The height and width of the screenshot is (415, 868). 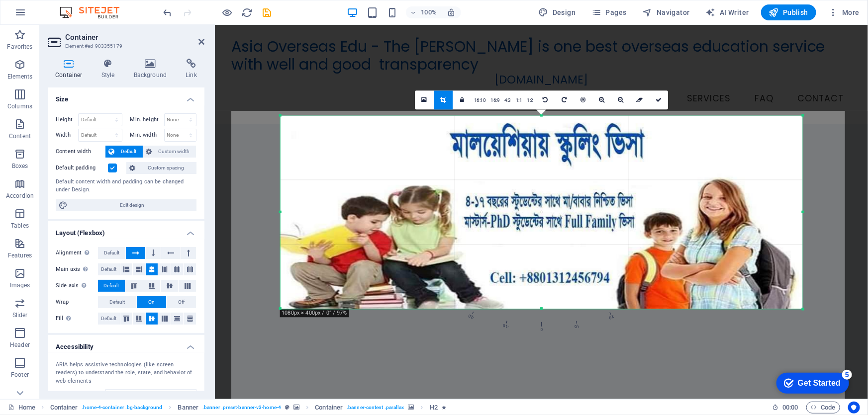 What do you see at coordinates (67, 135) in the screenshot?
I see `label: Width` at bounding box center [67, 135].